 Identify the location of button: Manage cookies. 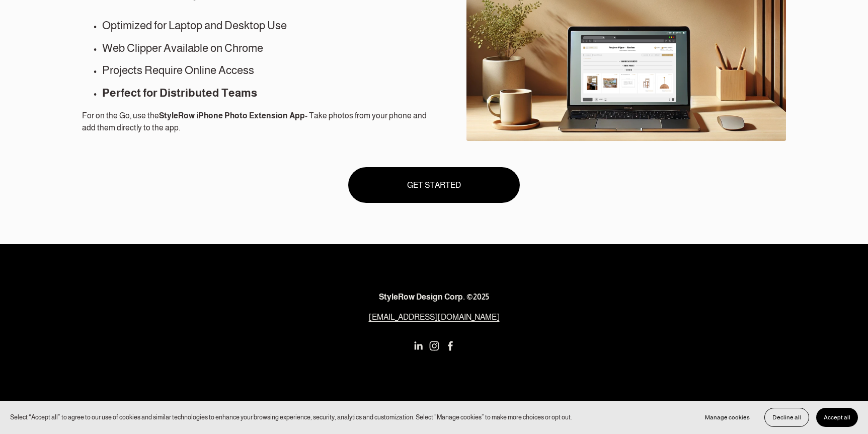
(727, 417).